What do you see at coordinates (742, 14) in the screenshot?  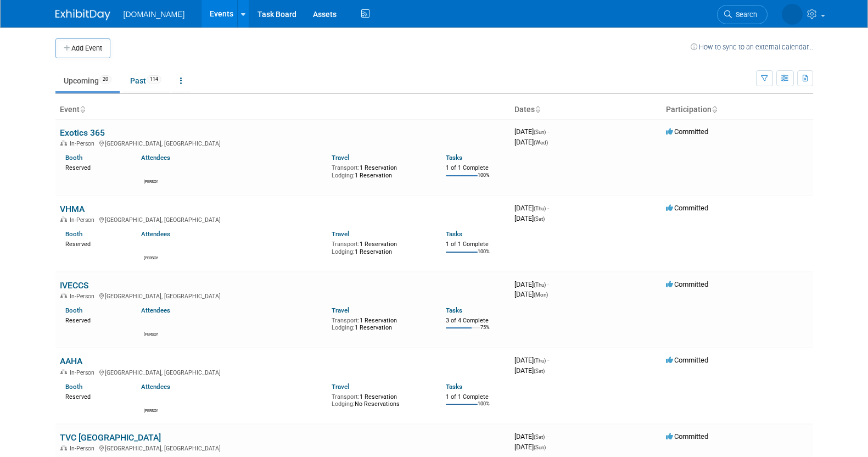 I see `a: Search` at bounding box center [742, 14].